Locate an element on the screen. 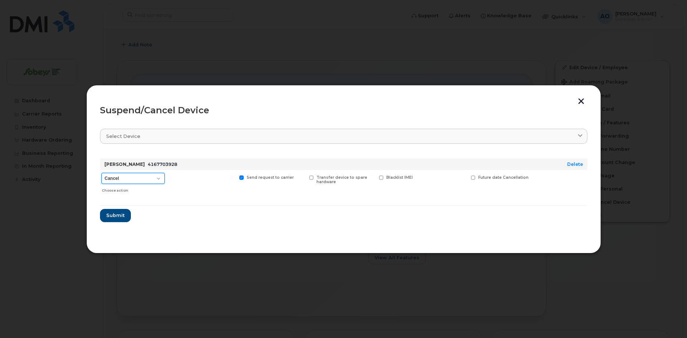 The height and width of the screenshot is (338, 687). input: Future date Cancellation is located at coordinates (464, 177).